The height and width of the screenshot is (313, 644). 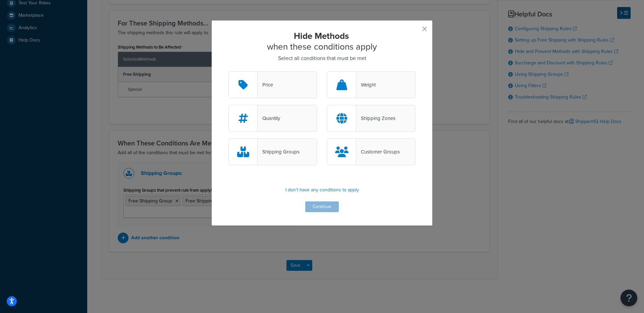 What do you see at coordinates (265, 85) in the screenshot?
I see `div: Price` at bounding box center [265, 85].